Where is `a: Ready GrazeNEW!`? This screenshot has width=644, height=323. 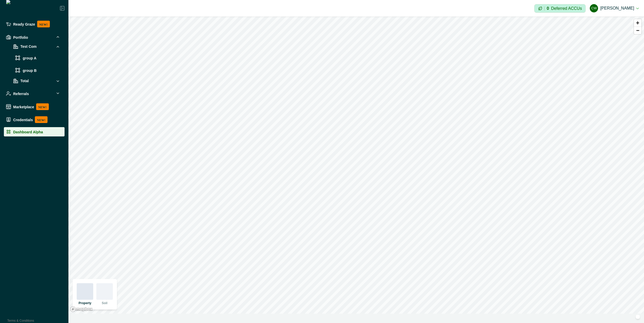 a: Ready GrazeNEW! is located at coordinates (34, 24).